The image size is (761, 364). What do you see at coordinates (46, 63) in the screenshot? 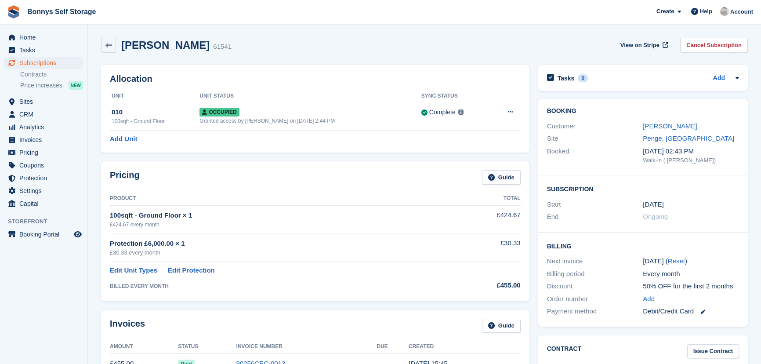
I see `span: Subscriptions` at bounding box center [46, 63].